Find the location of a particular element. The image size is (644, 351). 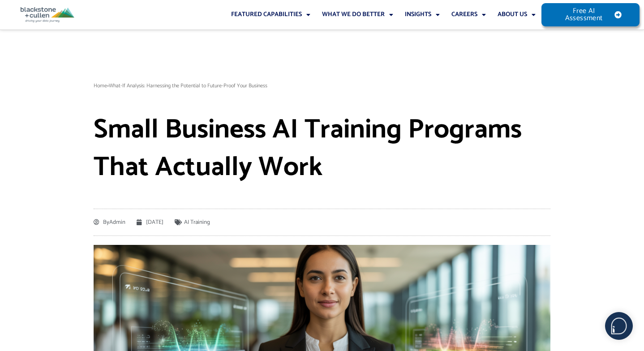

a: Free AI Assessment is located at coordinates (590, 15).